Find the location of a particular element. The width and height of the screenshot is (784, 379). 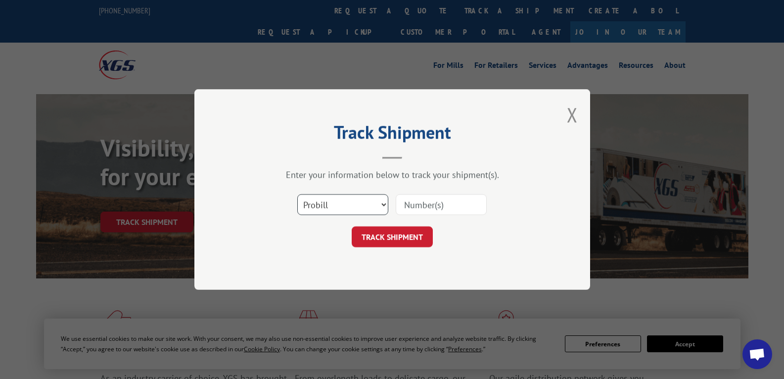

input: Number(s) is located at coordinates (441, 204).